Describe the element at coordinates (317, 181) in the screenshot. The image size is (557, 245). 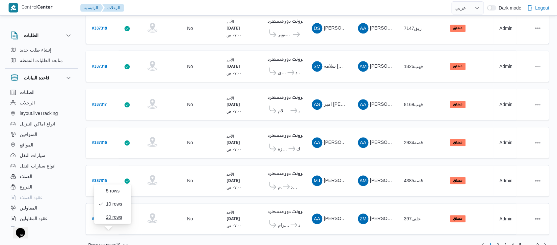
I see `div: Muhammad Jmail Omar Abadallah` at that location.